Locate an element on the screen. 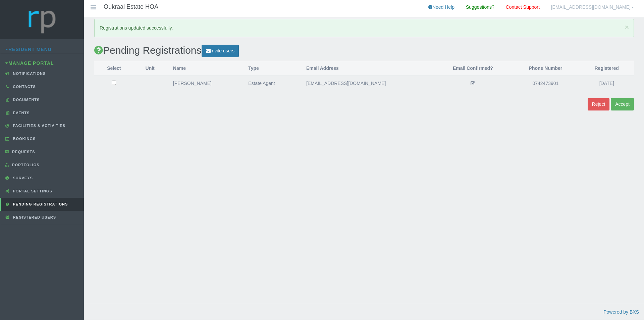  span: Portfolios is located at coordinates (25, 165).